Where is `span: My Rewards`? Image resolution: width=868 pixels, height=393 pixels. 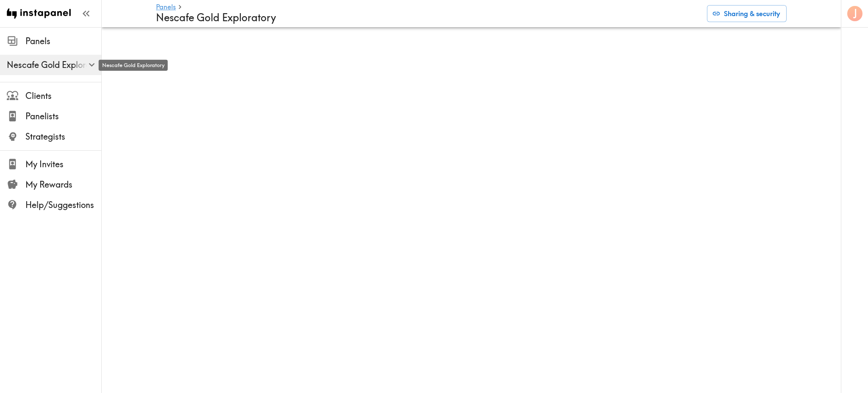
span: My Rewards is located at coordinates (63, 185).